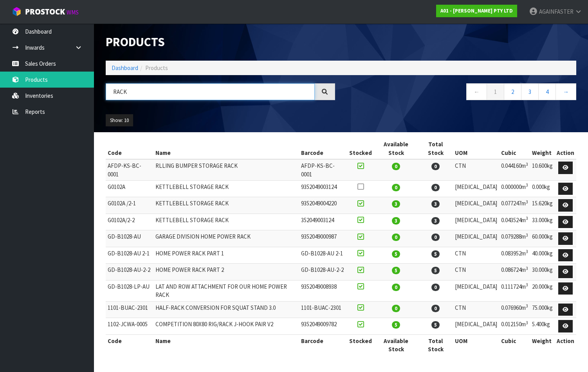  What do you see at coordinates (72, 12) in the screenshot?
I see `small: WMS` at bounding box center [72, 12].